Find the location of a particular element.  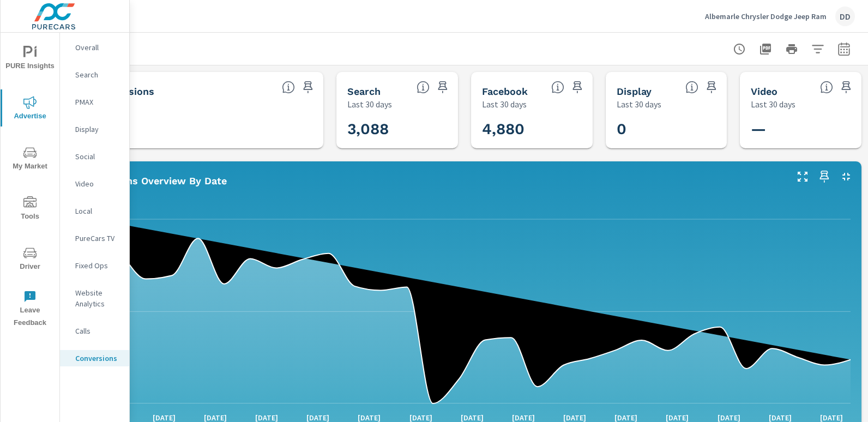

div: Website Analytics is located at coordinates (94, 298).